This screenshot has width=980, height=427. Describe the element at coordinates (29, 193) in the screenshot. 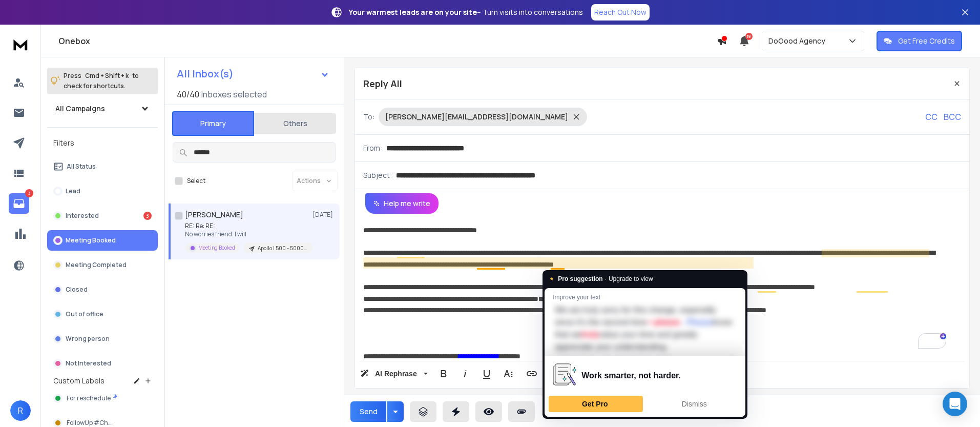

I see `p: 3` at that location.